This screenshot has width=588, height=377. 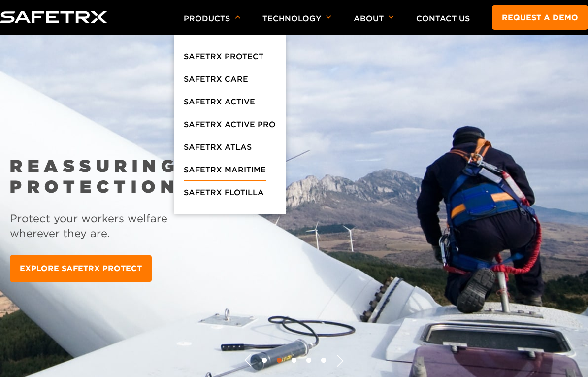 What do you see at coordinates (117, 212) in the screenshot?
I see `p: I agree to allow 8 West Consulting to store and process my personal data.` at bounding box center [117, 212].